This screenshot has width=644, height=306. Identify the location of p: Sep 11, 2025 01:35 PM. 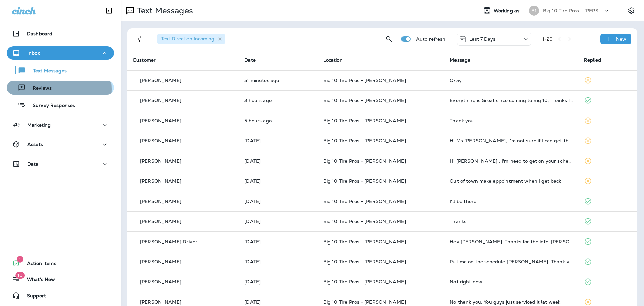
(278, 140).